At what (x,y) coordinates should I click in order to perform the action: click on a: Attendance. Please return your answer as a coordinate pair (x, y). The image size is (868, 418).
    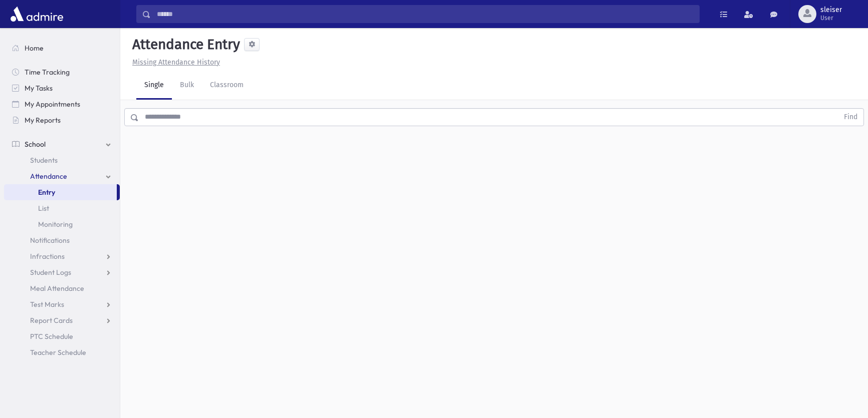
    Looking at the image, I should click on (61, 177).